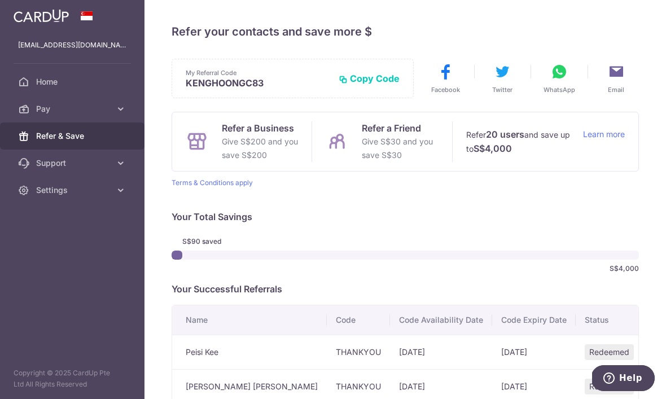 This screenshot has height=399, width=666. What do you see at coordinates (73, 82) in the screenshot?
I see `span: Home` at bounding box center [73, 82].